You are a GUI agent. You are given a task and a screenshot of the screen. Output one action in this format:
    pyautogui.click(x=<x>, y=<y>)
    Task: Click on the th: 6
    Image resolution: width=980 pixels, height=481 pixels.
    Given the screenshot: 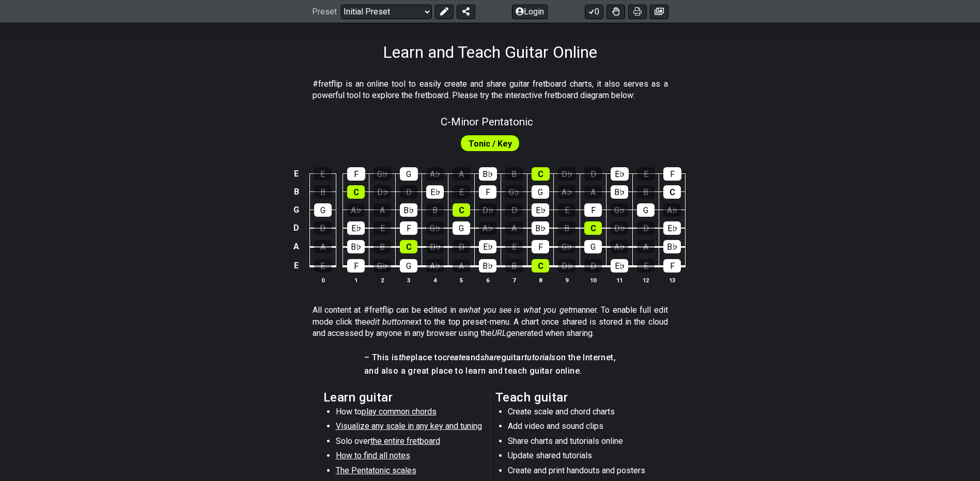 What is the action you would take?
    pyautogui.click(x=488, y=280)
    